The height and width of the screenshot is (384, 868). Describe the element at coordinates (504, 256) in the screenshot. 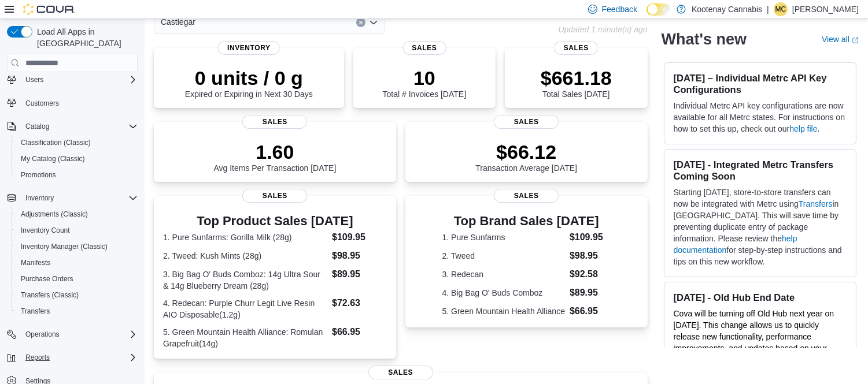

I see `dt: 2. Tweed` at that location.